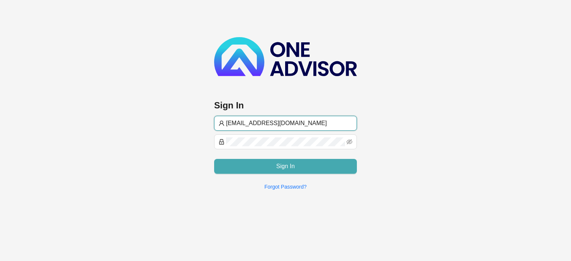 The width and height of the screenshot is (571, 261). I want to click on input: Username, so click(289, 123).